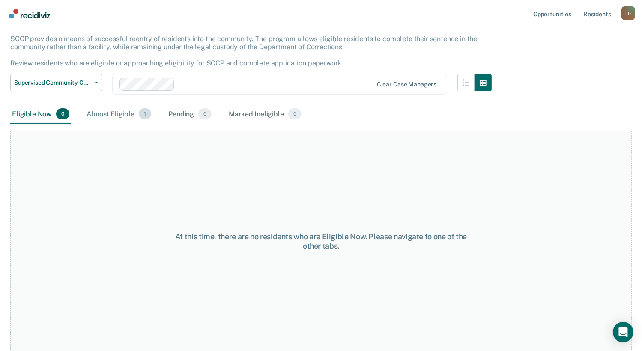 The height and width of the screenshot is (351, 642). What do you see at coordinates (406, 84) in the screenshot?
I see `div: Clear case managers` at bounding box center [406, 84].